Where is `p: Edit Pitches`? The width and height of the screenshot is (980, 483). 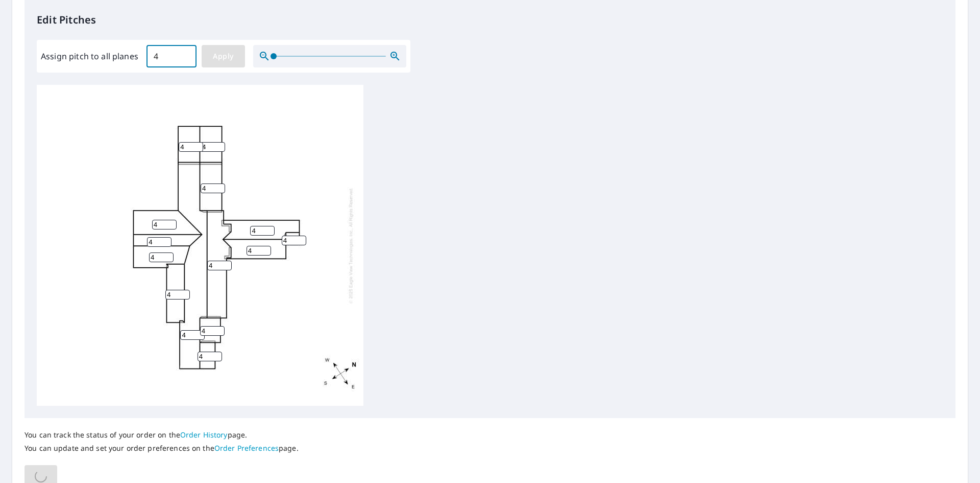
p: Edit Pitches is located at coordinates (490, 20).